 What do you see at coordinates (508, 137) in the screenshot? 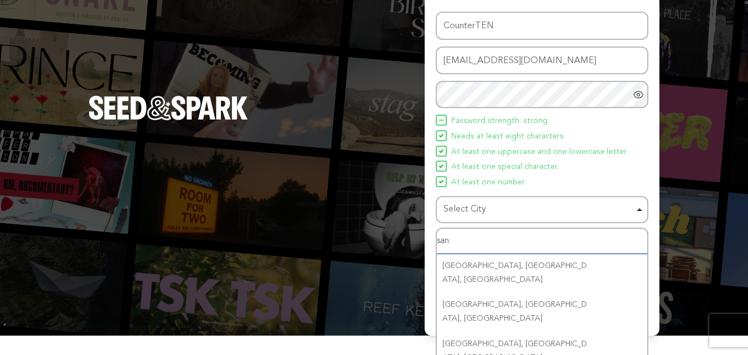
I see `span: Needs at least eight characters.` at bounding box center [508, 137].